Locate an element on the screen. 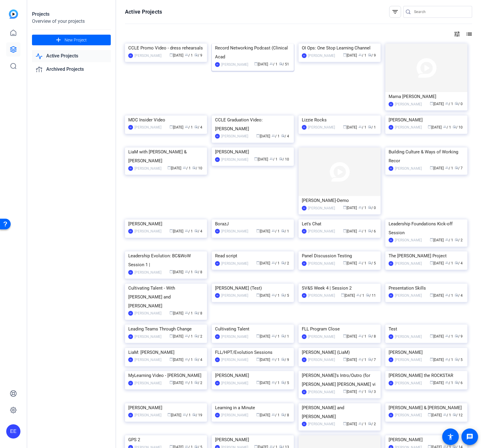 This screenshot has width=481, height=448. span: / 2 is located at coordinates (285, 263).